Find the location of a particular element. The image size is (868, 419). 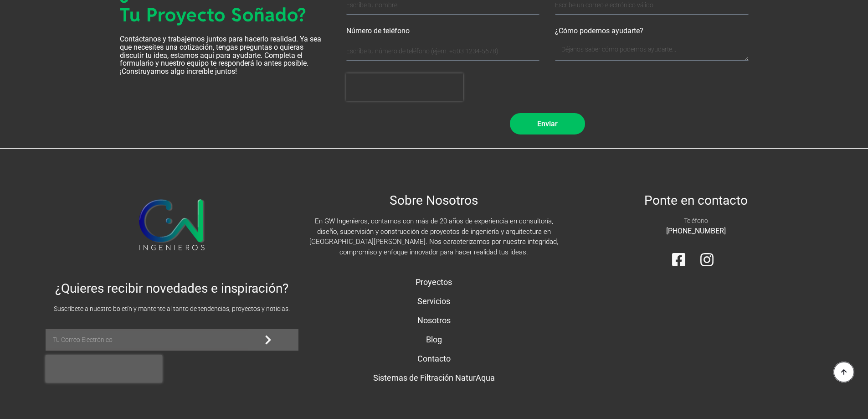

p: Contáctanos y trabajemos juntos para hacerlo realidad. Ya sea que necesites una cotización, tenga... is located at coordinates (224, 55).